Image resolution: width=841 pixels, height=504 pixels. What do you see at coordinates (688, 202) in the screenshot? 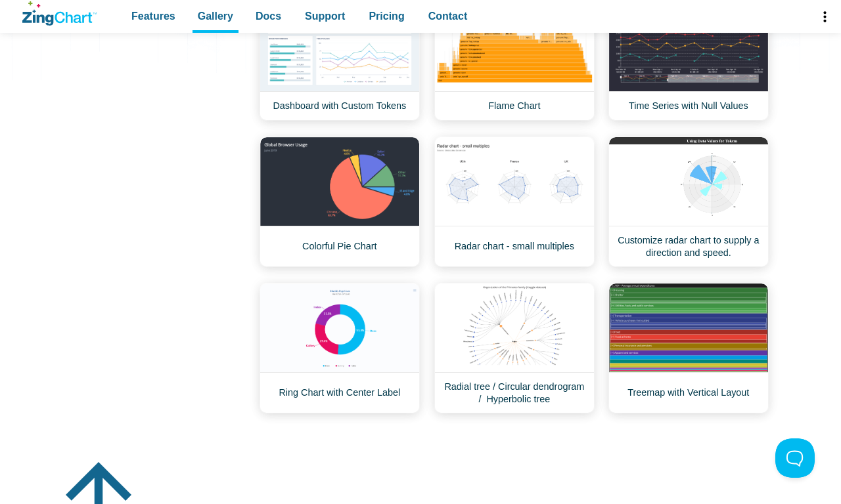
I see `a: Customize radar chart to supply a direction and speed.` at bounding box center [688, 202].